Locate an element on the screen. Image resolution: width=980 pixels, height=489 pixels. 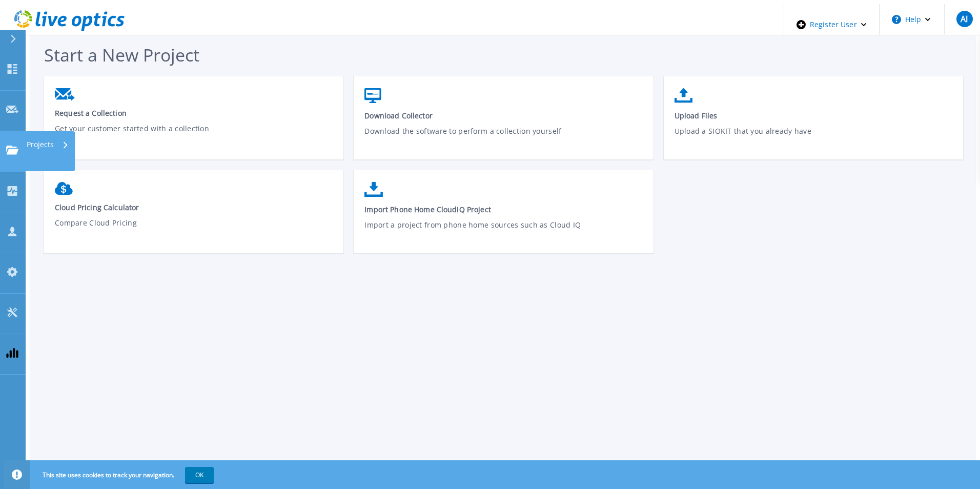
span: Import Phone Home CloudIQ Project is located at coordinates (503, 209).